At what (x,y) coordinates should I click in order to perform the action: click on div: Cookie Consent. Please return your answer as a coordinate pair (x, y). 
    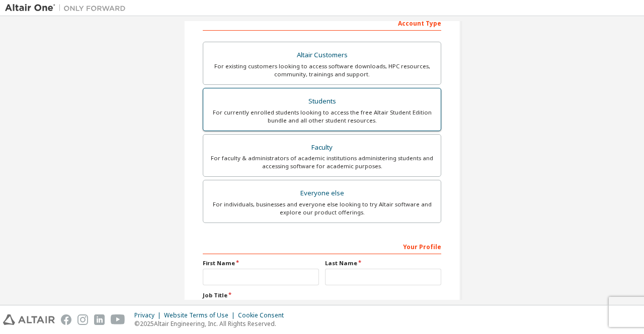
    Looking at the image, I should click on (264, 315).